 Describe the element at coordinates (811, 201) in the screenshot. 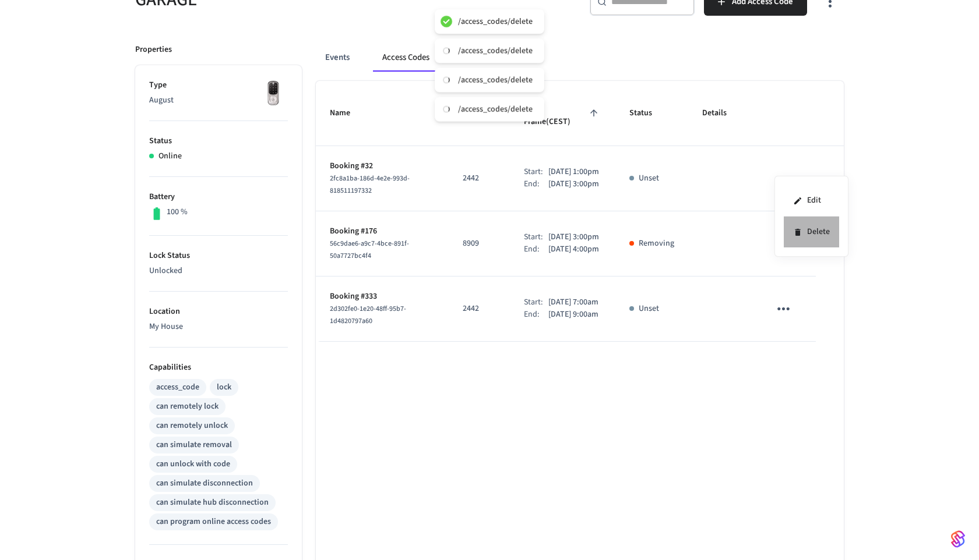

I see `li: Edit` at that location.